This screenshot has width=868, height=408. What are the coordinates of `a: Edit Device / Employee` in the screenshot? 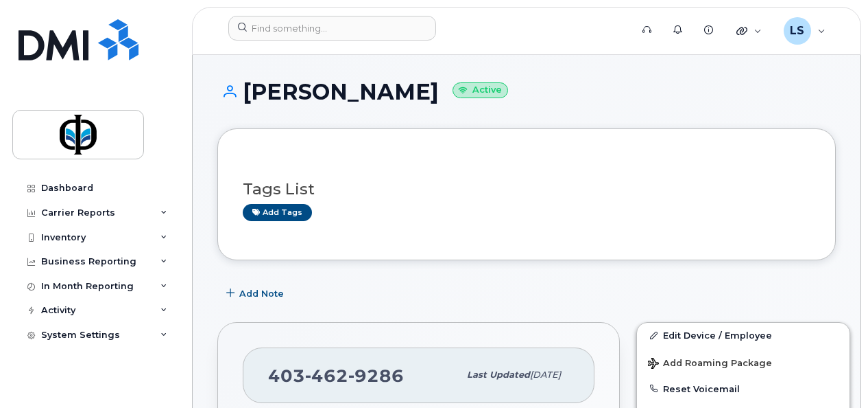 It's located at (743, 335).